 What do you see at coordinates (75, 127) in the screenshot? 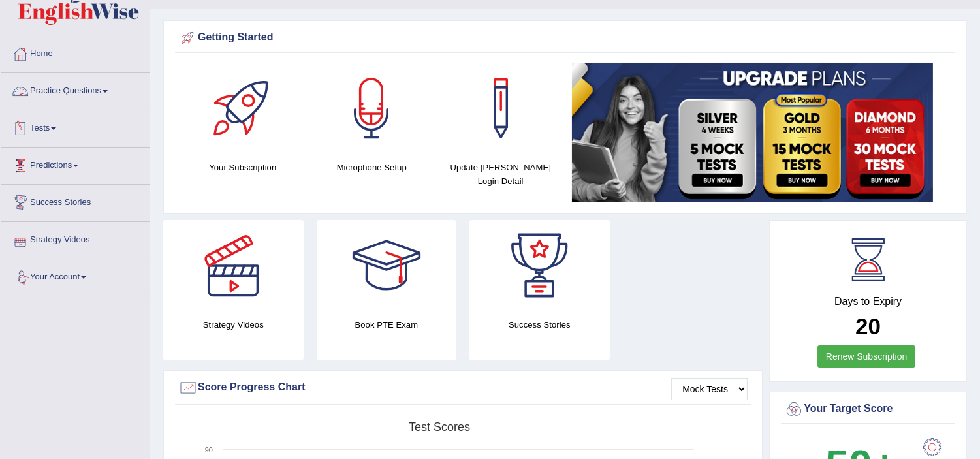
I see `a: Tests` at bounding box center [75, 127].